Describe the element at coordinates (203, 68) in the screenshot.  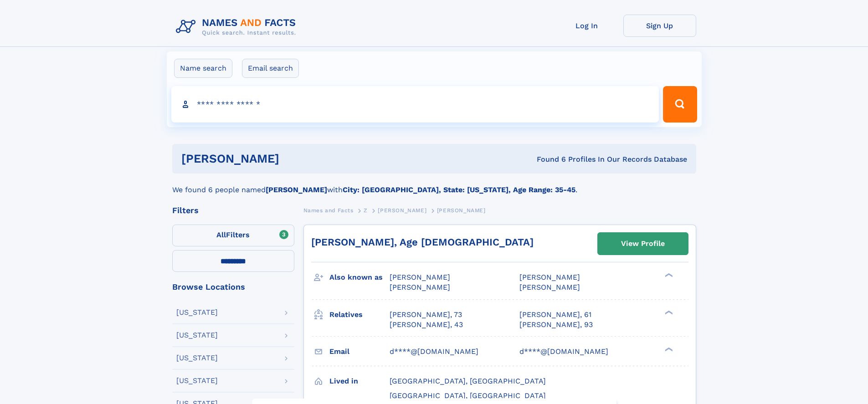
I see `label: Name search` at that location.